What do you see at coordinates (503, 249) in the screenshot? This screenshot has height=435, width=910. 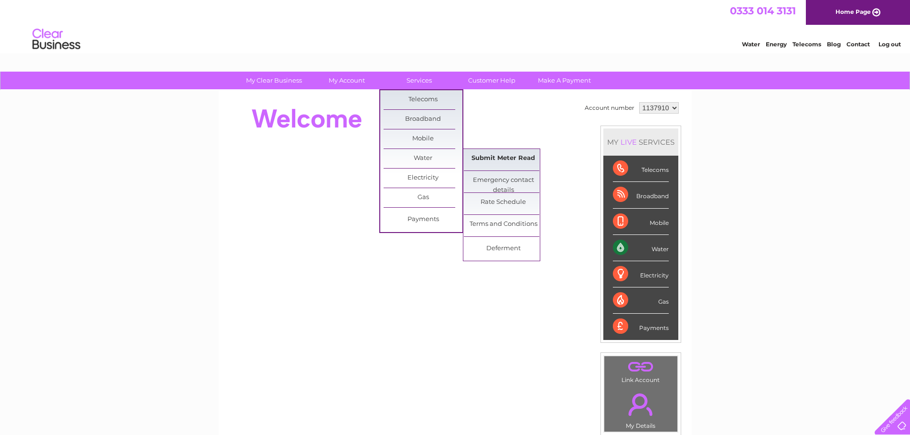 I see `a: Deferment` at bounding box center [503, 249].